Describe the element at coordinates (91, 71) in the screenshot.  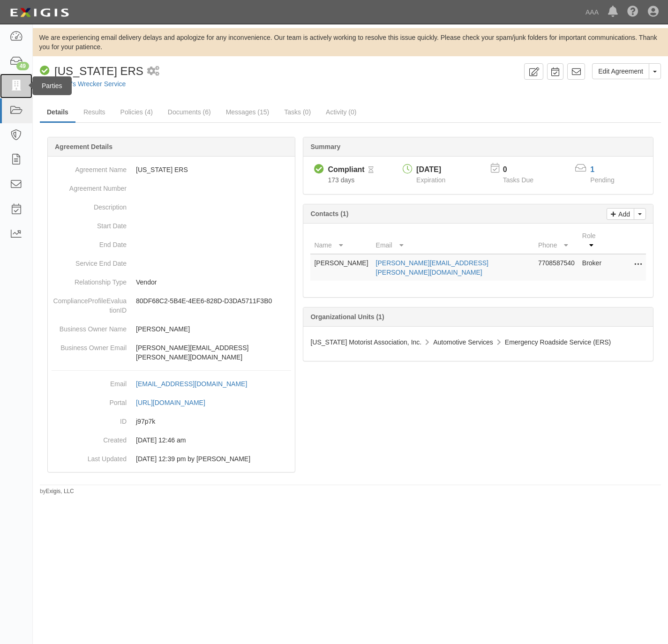
I see `div: Alabama ERS` at that location.